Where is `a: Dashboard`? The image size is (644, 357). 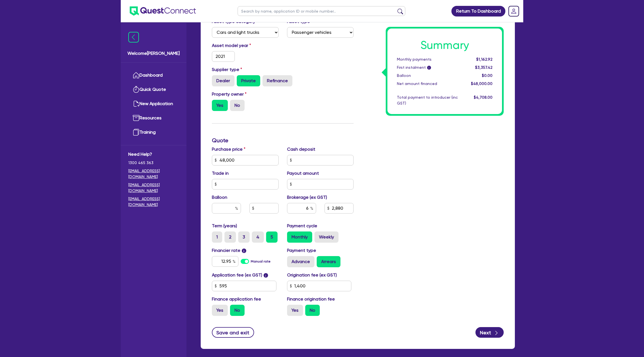
a: Dashboard is located at coordinates (153, 75).